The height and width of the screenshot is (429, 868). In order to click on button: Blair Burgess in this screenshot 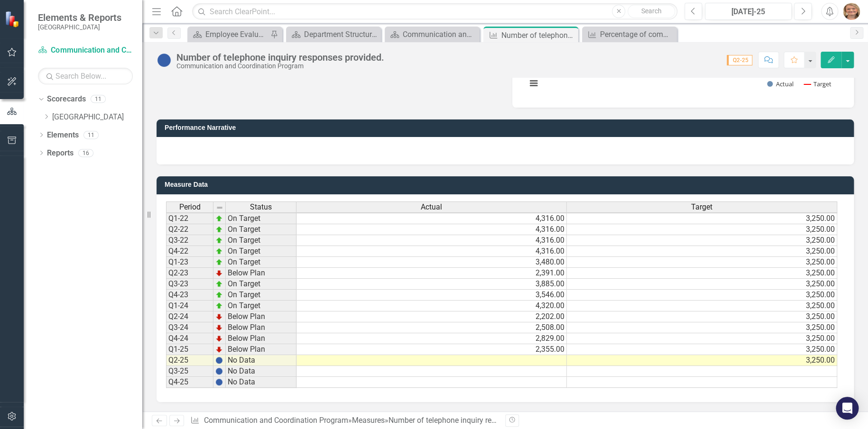, I will do `click(851, 12)`.